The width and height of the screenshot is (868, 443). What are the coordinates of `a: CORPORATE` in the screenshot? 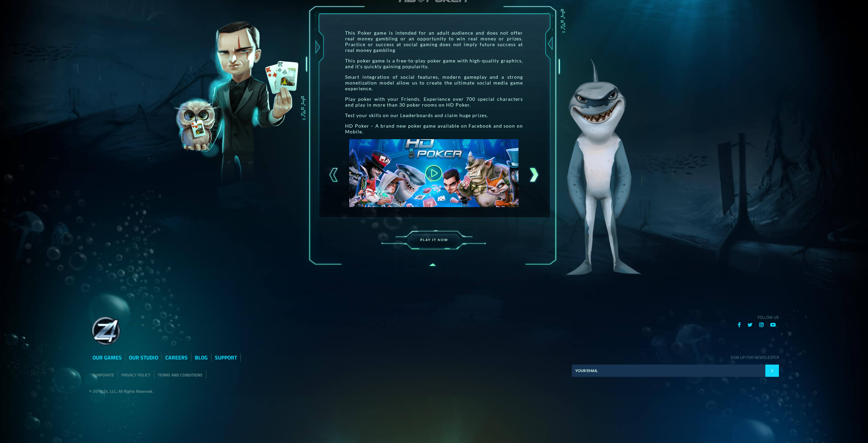 It's located at (103, 375).